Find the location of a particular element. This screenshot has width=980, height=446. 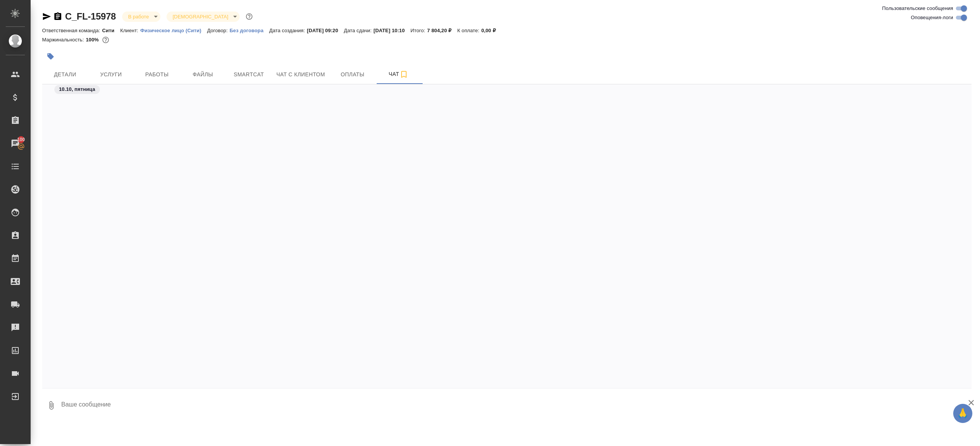

span: Файлы is located at coordinates (203, 75).